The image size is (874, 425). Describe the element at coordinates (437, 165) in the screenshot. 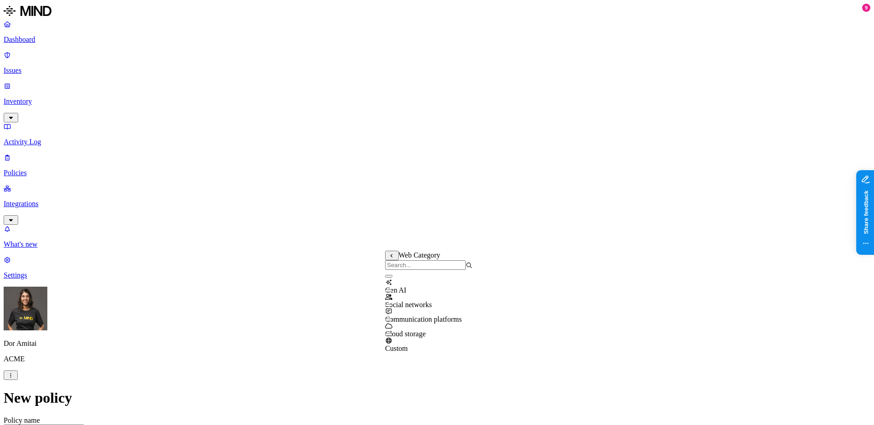

I see `a: Policies` at that location.